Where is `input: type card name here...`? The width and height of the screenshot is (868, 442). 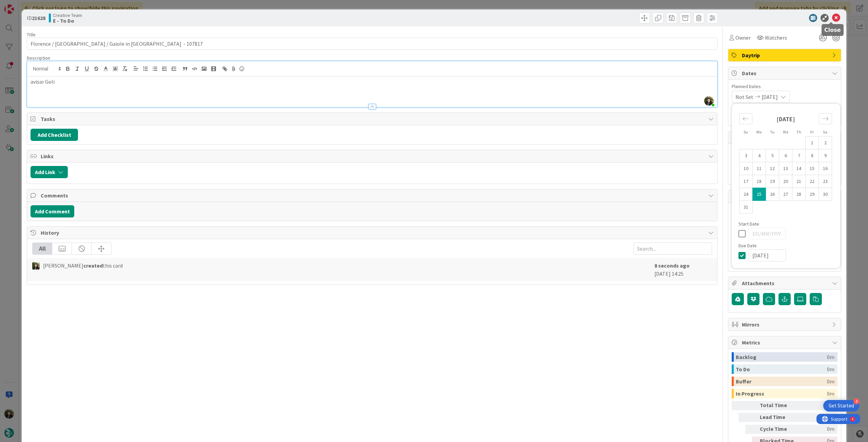
input: type card name here... is located at coordinates (372, 44).